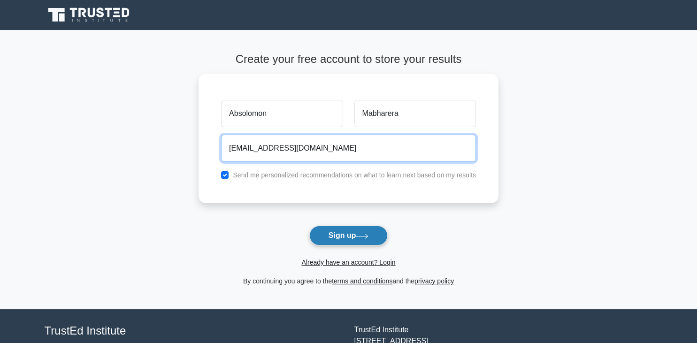 The height and width of the screenshot is (343, 697). Describe the element at coordinates (354, 175) in the screenshot. I see `label: Send me personalized recommendations on what to learn next based on my results` at that location.